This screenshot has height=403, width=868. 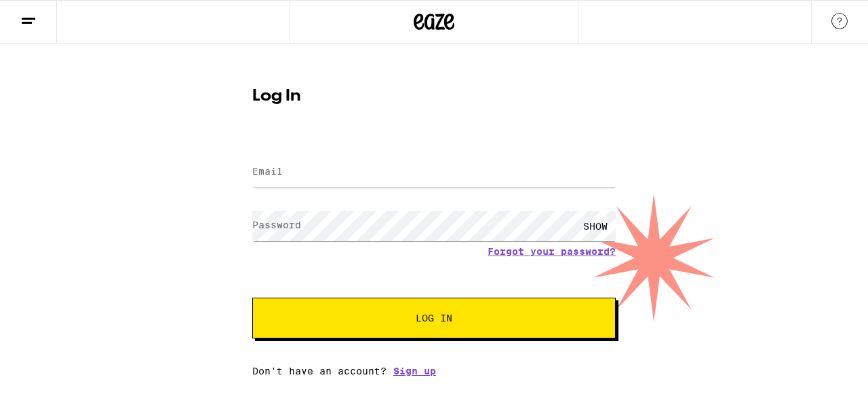 I want to click on span: Hi. Need any help?, so click(x=53, y=15).